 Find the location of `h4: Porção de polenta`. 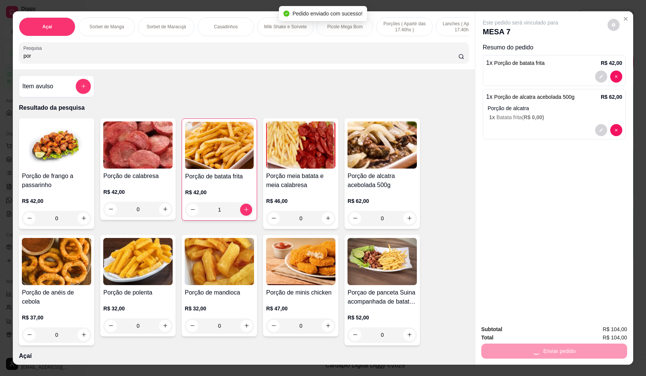

h4: Porção de polenta is located at coordinates (138, 293).